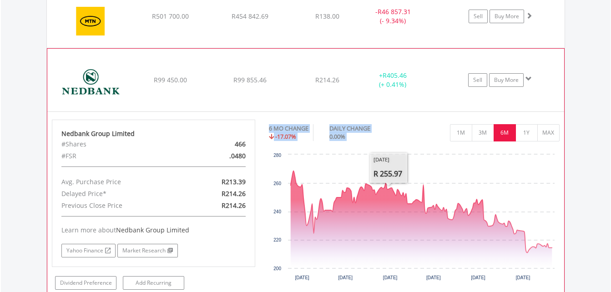 Image resolution: width=611 pixels, height=292 pixels. What do you see at coordinates (288, 128) in the screenshot?
I see `div: 6 MO CHANGE` at bounding box center [288, 128].